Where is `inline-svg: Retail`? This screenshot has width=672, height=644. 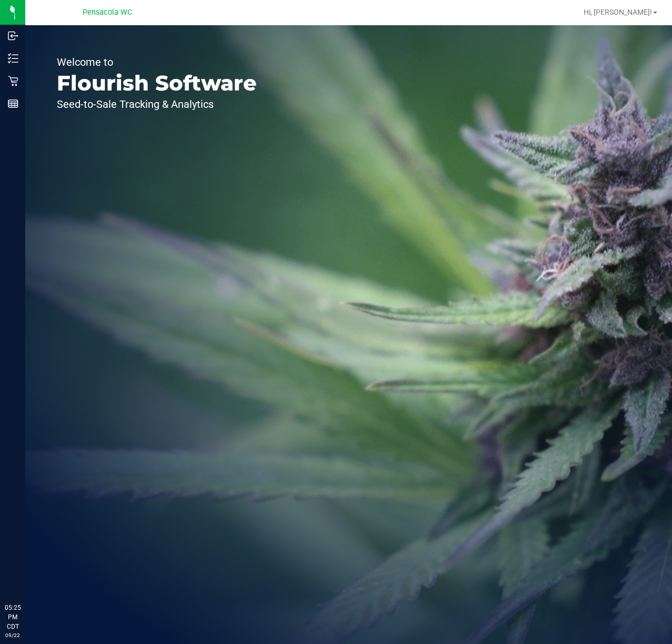 inline-svg: Retail is located at coordinates (13, 81).